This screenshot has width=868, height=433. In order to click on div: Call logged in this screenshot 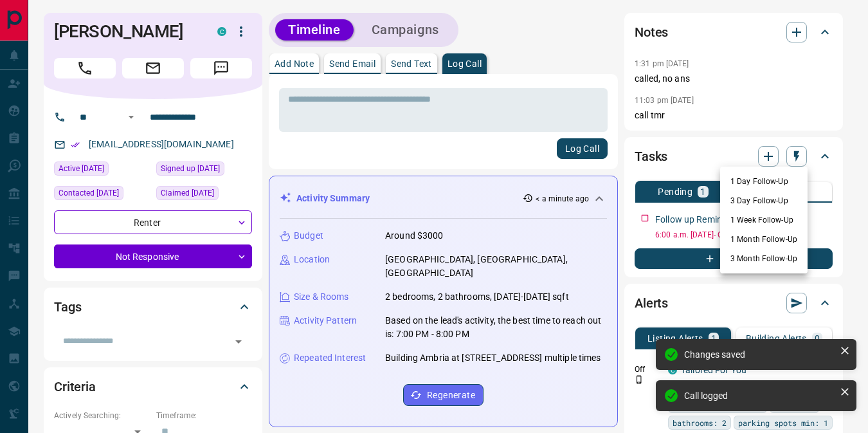, I will do `click(759, 396)`.